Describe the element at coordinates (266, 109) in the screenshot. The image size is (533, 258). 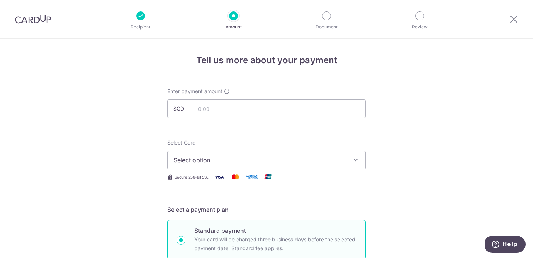
I see `input: 0.00` at that location.